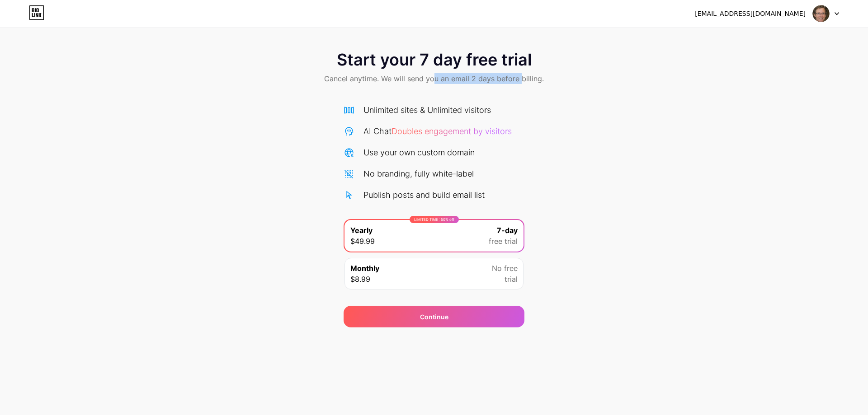  I want to click on span: Cancel anytime. We will send you an email 2 days before billing., so click(434, 79).